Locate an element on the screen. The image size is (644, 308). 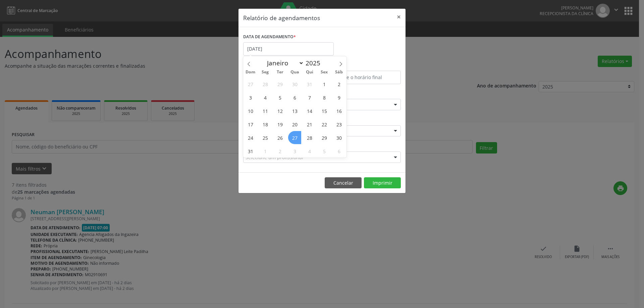
span: Agosto 22, 2025 is located at coordinates (324, 124).